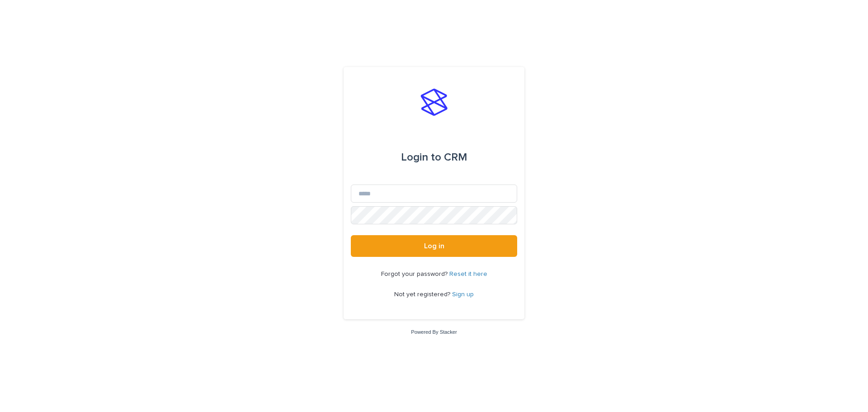  What do you see at coordinates (463, 295) in the screenshot?
I see `a: Sign up` at bounding box center [463, 295].